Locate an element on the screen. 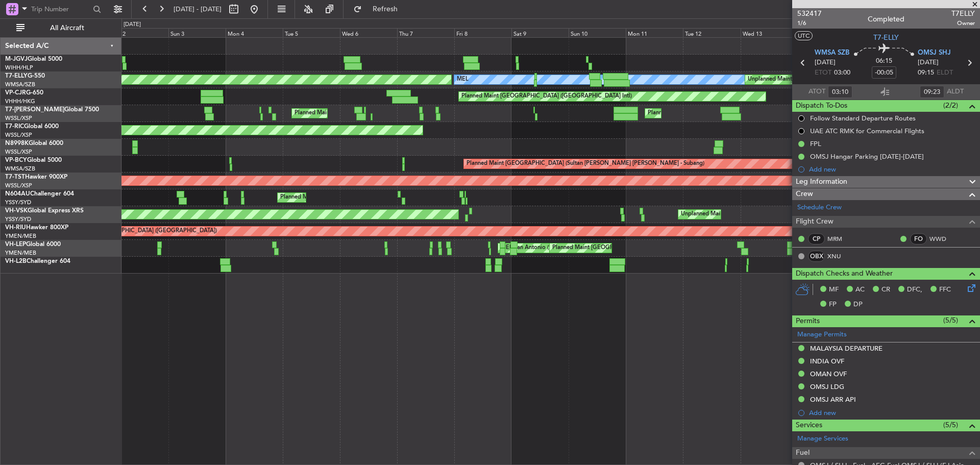 This screenshot has width=980, height=465. span: (2/2) is located at coordinates (950, 105).